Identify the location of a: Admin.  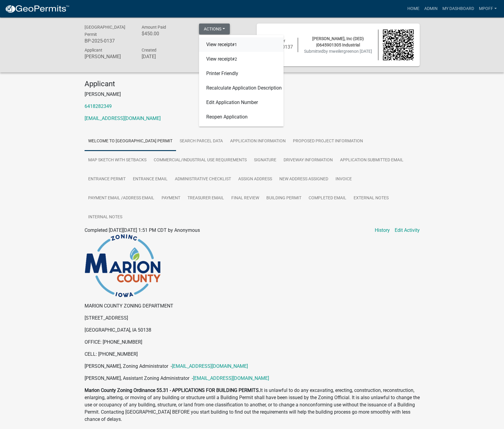
(431, 9).